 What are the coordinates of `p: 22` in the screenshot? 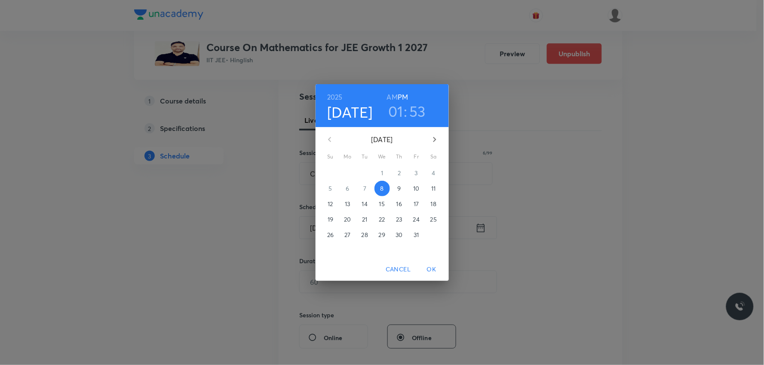 It's located at (382, 220).